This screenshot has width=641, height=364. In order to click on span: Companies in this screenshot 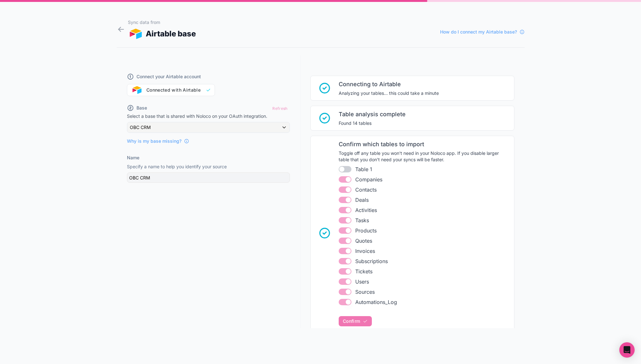, I will do `click(369, 179)`.